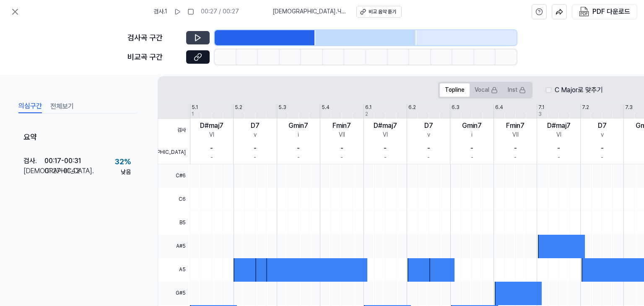  I want to click on button: 비교 음악 듣기, so click(379, 11).